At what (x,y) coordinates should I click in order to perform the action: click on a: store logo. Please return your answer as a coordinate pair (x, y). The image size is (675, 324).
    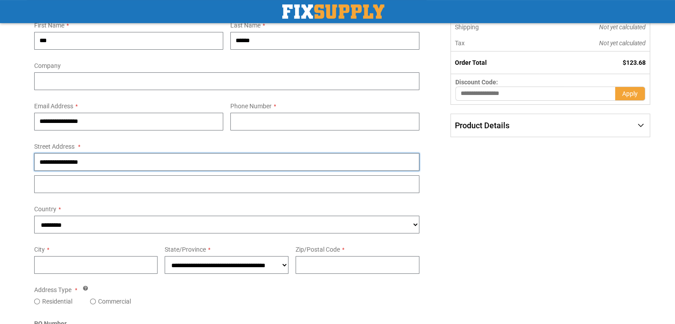
    Looking at the image, I should click on (333, 12).